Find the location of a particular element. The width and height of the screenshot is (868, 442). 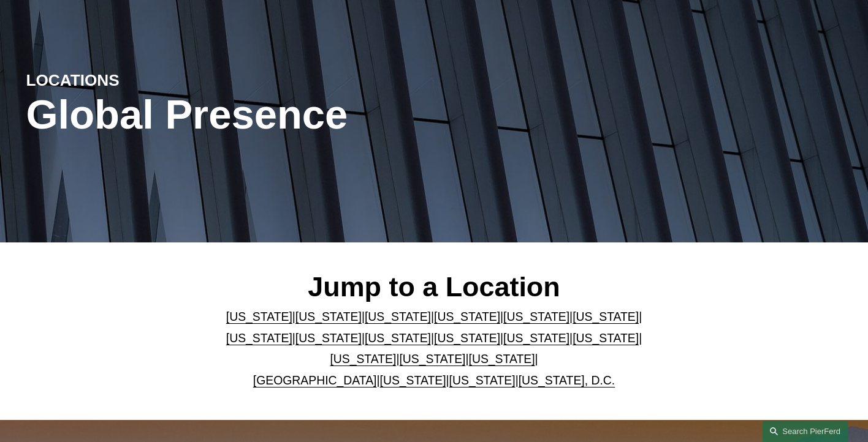

a: Search this site is located at coordinates (806, 431).